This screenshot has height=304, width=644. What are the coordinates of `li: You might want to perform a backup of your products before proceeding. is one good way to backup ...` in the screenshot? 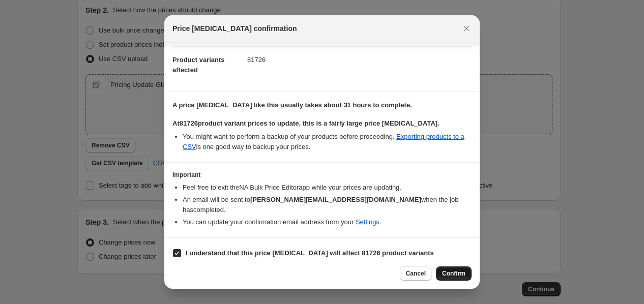 It's located at (327, 142).